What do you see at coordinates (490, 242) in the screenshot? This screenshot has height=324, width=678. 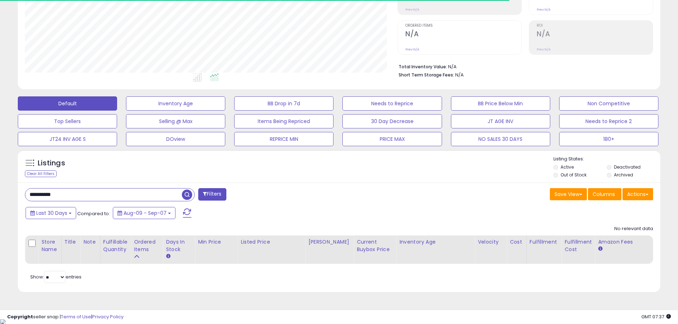 I see `div: Velocity` at bounding box center [490, 242].